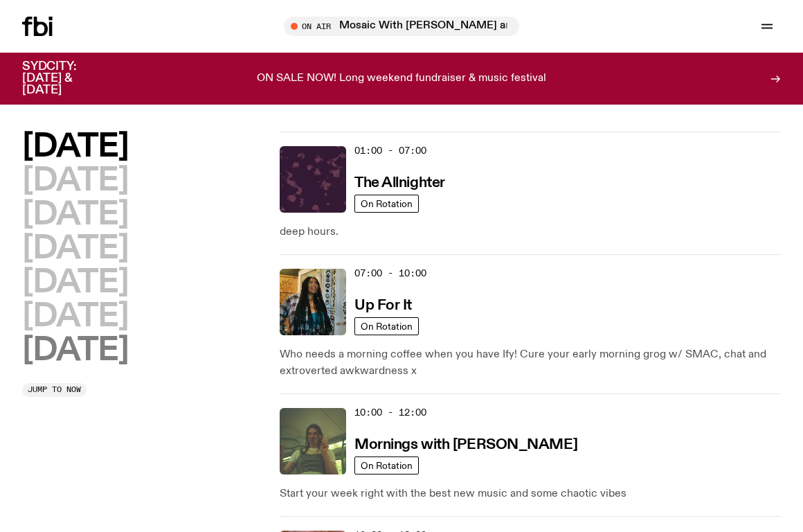 The image size is (803, 532). I want to click on a: Ify - a Brown Skin girl with black braided twists, looking up to the side with her tongue stickin..., so click(313, 301).